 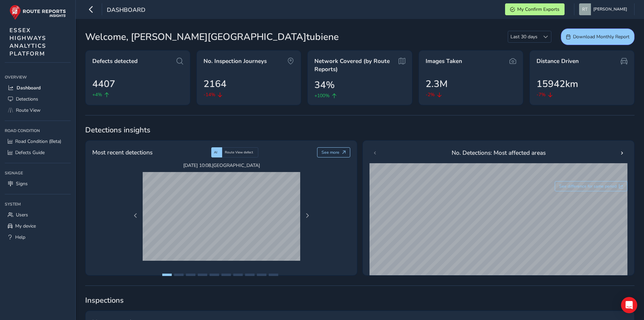 What do you see at coordinates (104, 84) in the screenshot?
I see `span: 4407` at bounding box center [104, 84].